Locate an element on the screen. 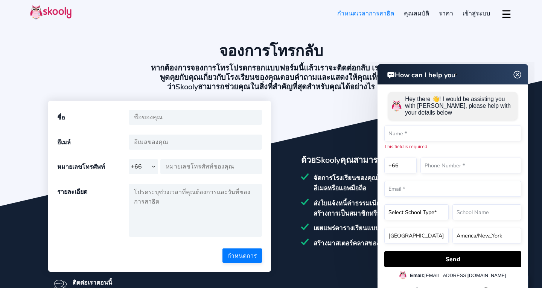 The image size is (542, 288). div: ส่งใบแจ้งหนี้ค่าธรรมเนียมที่เกิดขึ้นประจำหรือ adhoc สร้างการเป็นสมาชิกหรือการสมัครสมาชิก is located at coordinates (398, 208).